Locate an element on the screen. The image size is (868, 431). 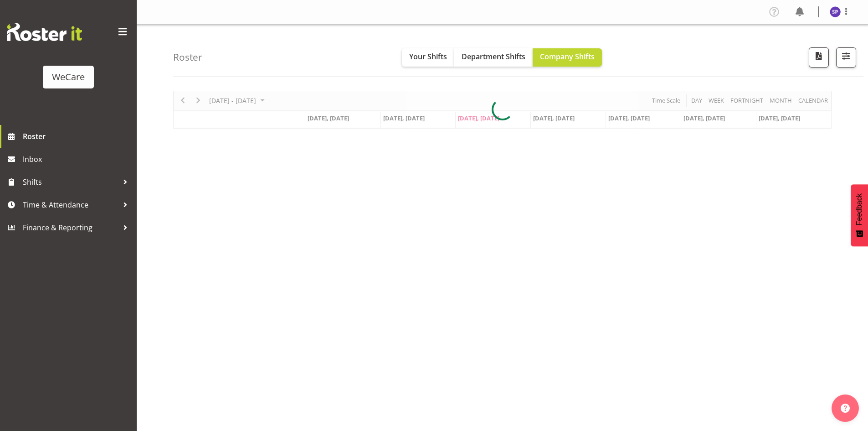
button: Company Shifts is located at coordinates (568, 57).